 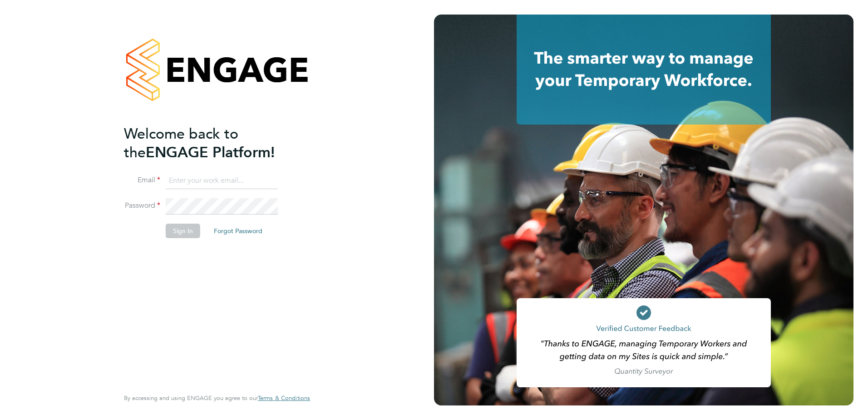 What do you see at coordinates (181, 143) in the screenshot?
I see `span: Welcome back to the` at bounding box center [181, 143].